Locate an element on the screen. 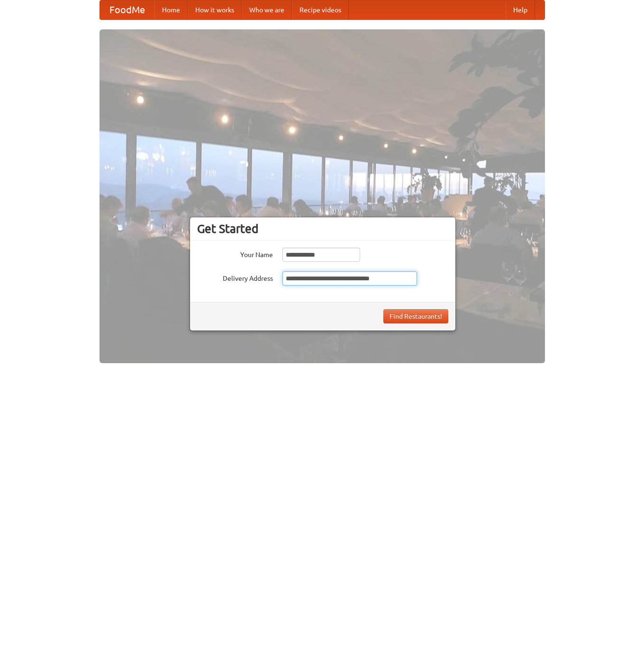 The width and height of the screenshot is (644, 670). a: Recipe videos is located at coordinates (320, 10).